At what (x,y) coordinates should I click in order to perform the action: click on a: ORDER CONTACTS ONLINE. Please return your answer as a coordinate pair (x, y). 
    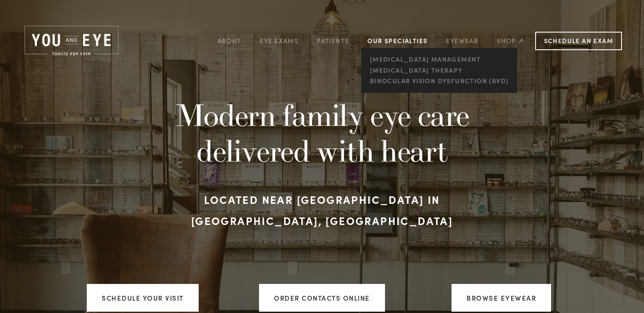
    Looking at the image, I should click on (322, 297).